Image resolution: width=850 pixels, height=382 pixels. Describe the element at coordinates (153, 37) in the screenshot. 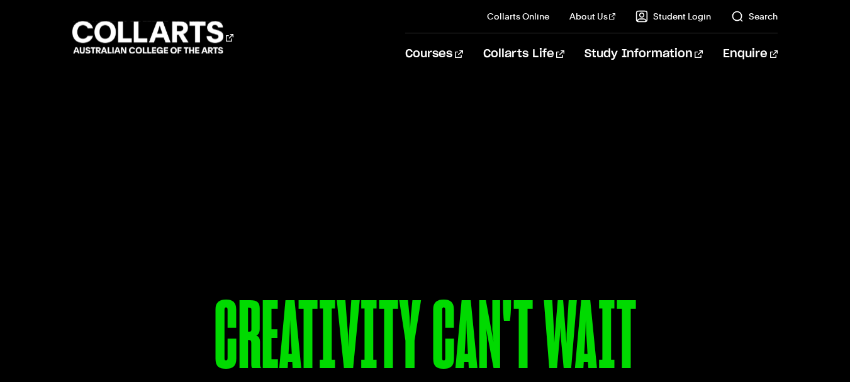

I see `div: Go to homepage` at that location.